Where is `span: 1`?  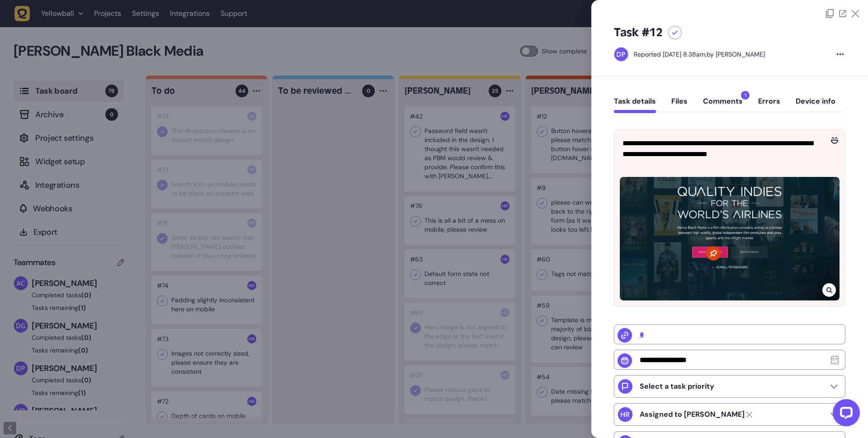 span: 1 is located at coordinates (745, 95).